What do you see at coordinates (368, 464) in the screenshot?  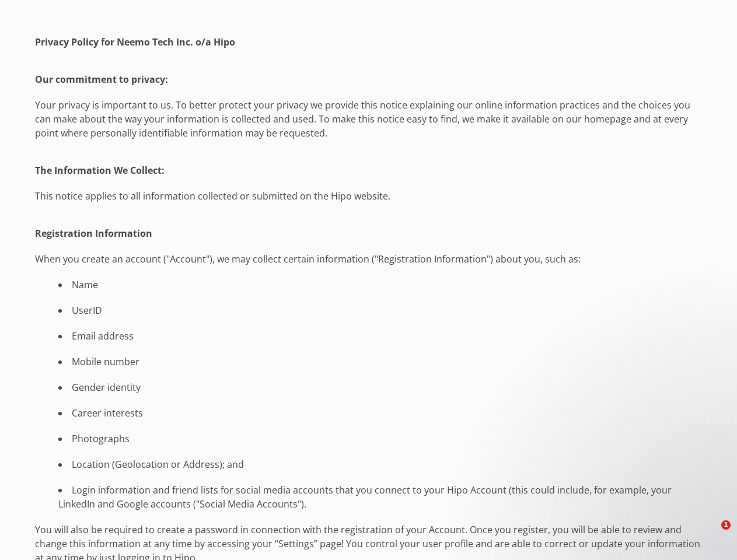 I see `li: Location (Geolocation or Address); and` at bounding box center [368, 464].